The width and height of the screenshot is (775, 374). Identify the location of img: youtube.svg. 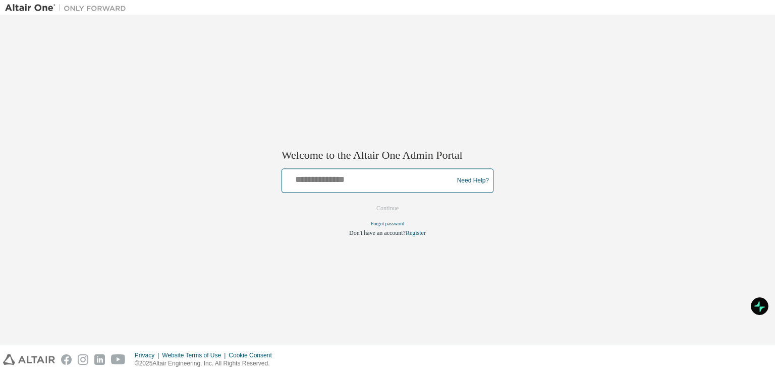
(118, 360).